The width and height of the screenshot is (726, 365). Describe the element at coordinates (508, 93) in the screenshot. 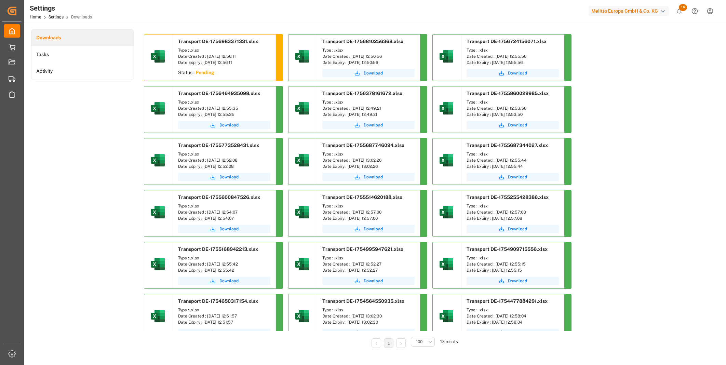

I see `span: Transport DE-1755860029985.xlsx` at that location.